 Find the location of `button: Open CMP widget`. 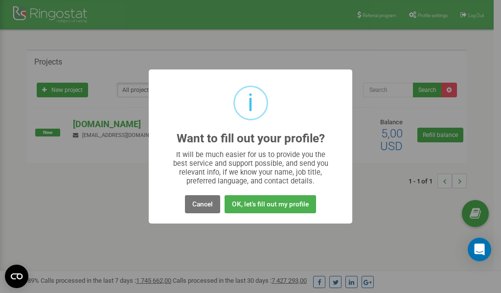

button: Open CMP widget is located at coordinates (17, 276).